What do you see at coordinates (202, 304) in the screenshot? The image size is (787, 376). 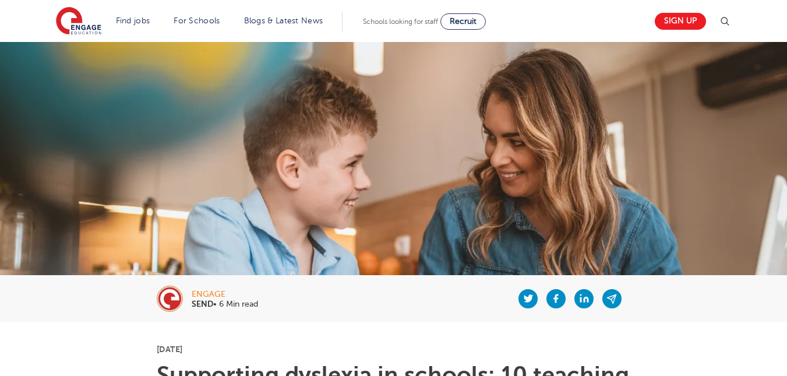 I see `b: SEND` at bounding box center [202, 304].